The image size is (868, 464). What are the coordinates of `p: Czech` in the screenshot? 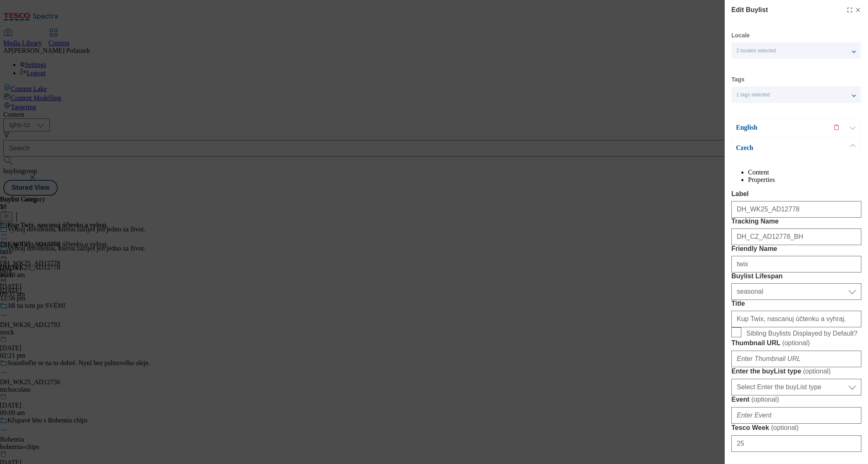 It's located at (780, 148).